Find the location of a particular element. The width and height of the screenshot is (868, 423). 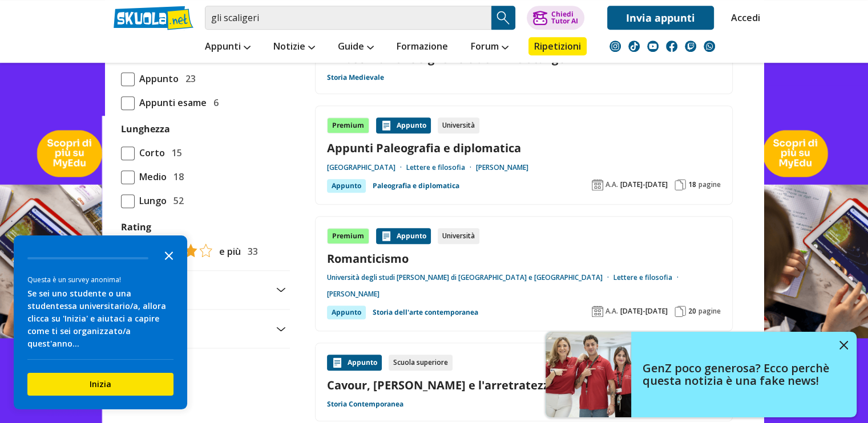

input: Cerca appunti, riassunti o versioni is located at coordinates (348, 18).